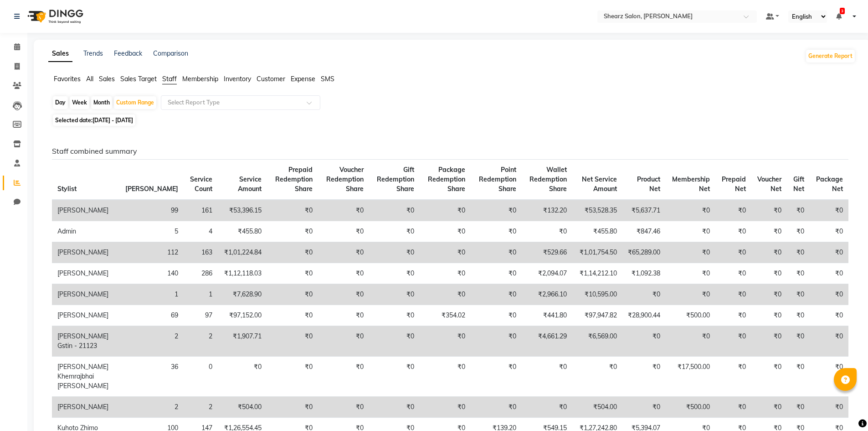  Describe the element at coordinates (799, 184) in the screenshot. I see `span: Gift Net` at that location.